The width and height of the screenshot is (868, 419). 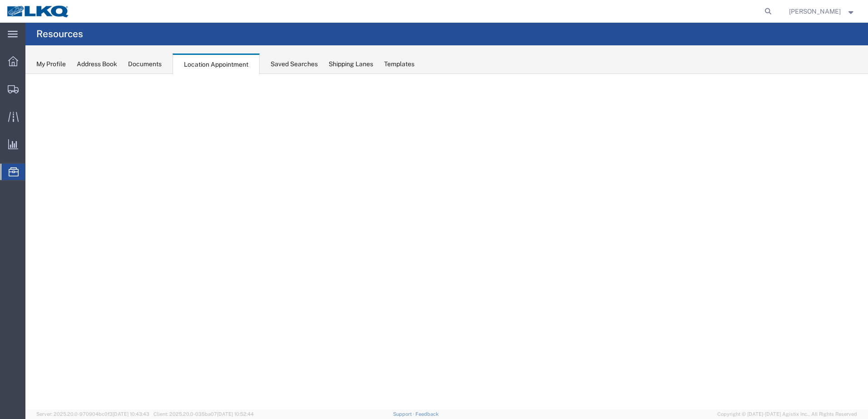 I want to click on img: logo, so click(x=38, y=11).